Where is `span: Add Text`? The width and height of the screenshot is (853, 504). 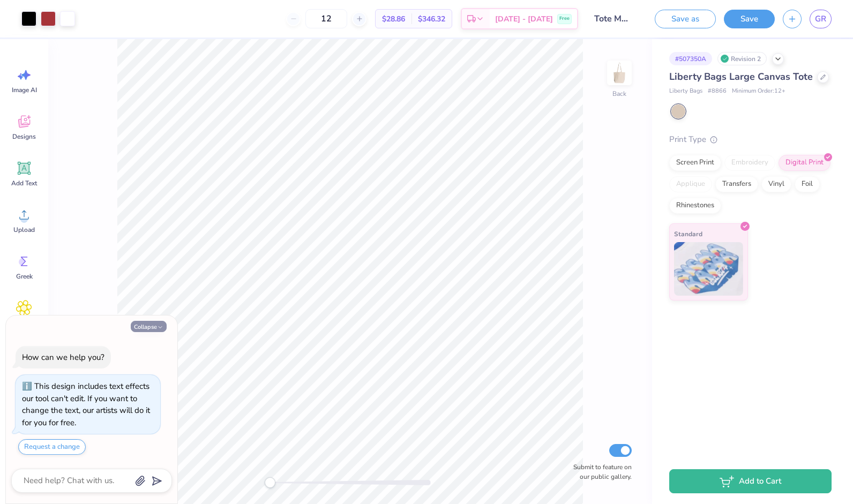 span: Add Text is located at coordinates (24, 183).